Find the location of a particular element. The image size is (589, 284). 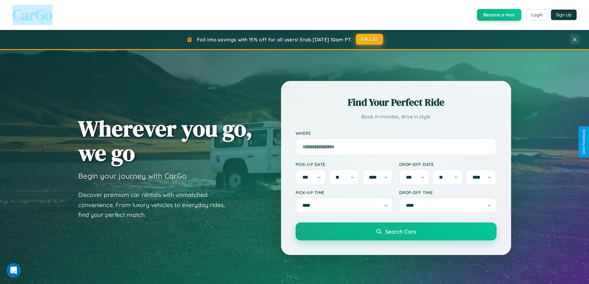

h2: Find Your Perfect Ride is located at coordinates (396, 102).